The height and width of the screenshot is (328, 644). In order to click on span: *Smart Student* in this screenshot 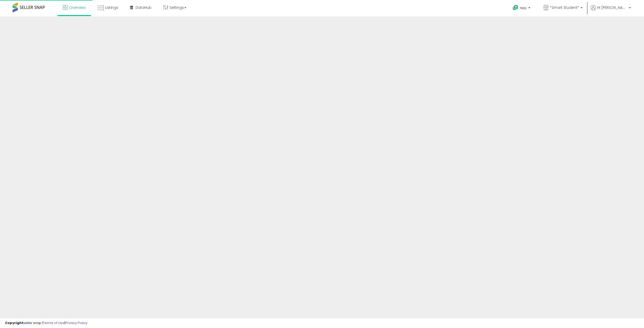, I will do `click(564, 8)`.